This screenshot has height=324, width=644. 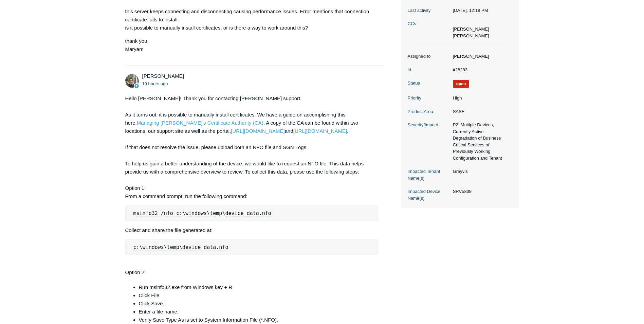 I want to click on li: Run msinfo32.exe from Windows key + R, so click(x=259, y=287).